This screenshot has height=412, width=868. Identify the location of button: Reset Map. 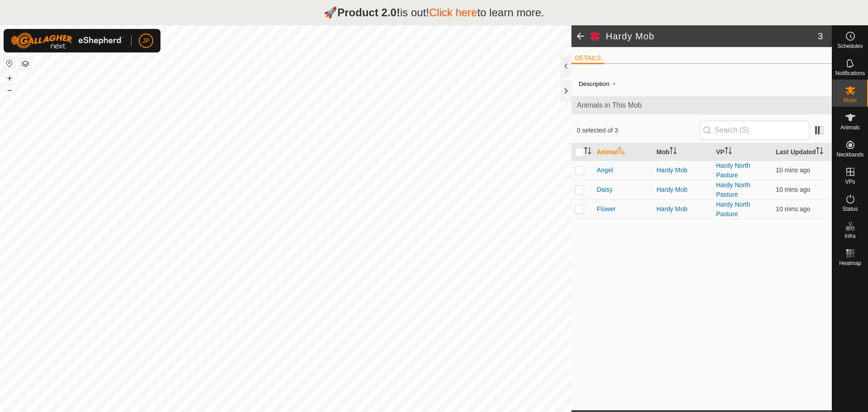
(9, 63).